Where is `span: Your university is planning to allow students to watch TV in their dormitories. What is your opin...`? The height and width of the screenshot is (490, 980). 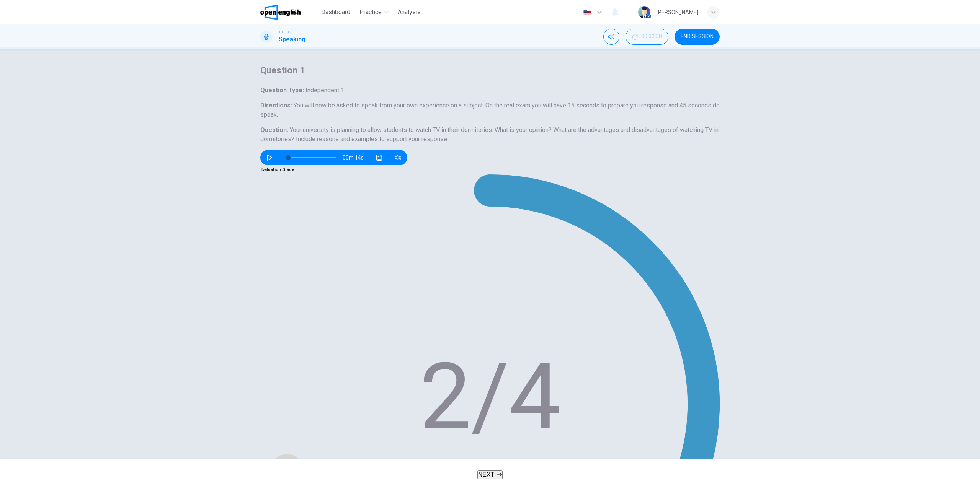 span: Your university is planning to allow students to watch TV in their dormitories. What is your opin... is located at coordinates (489, 134).